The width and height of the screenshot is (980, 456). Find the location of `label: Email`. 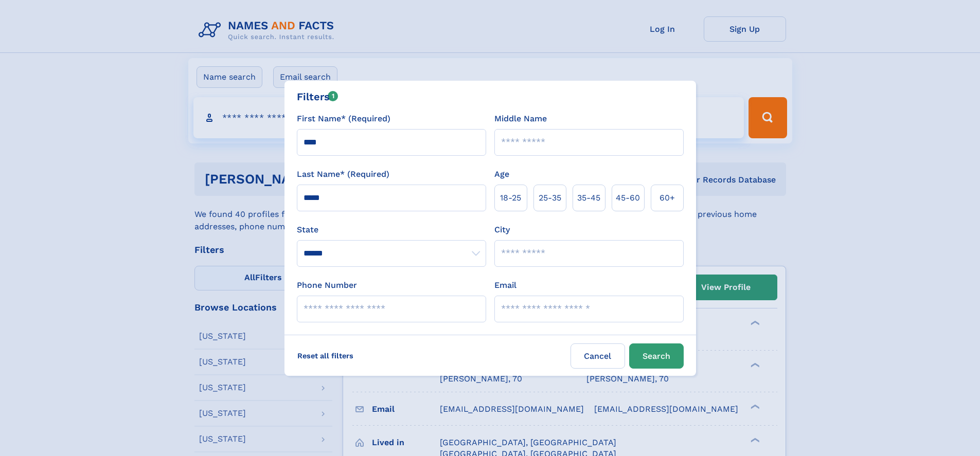

label: Email is located at coordinates (505, 285).